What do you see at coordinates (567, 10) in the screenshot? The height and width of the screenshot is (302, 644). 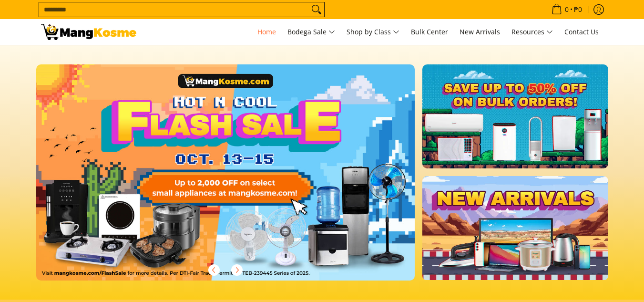 I see `span: 0` at bounding box center [567, 10].